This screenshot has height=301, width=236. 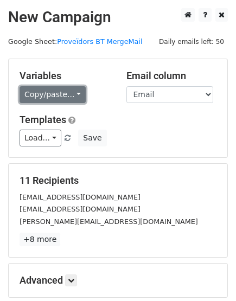 What do you see at coordinates (118, 17) in the screenshot?
I see `h2: New Campaign` at bounding box center [118, 17].